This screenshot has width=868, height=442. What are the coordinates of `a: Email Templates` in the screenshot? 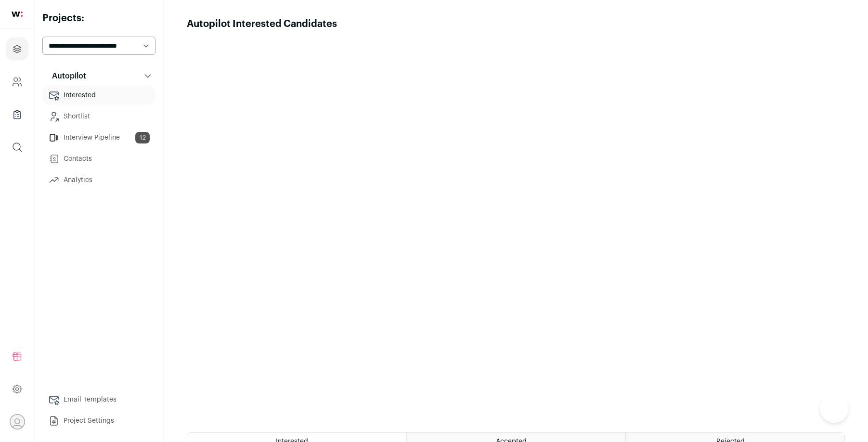 It's located at (99, 400).